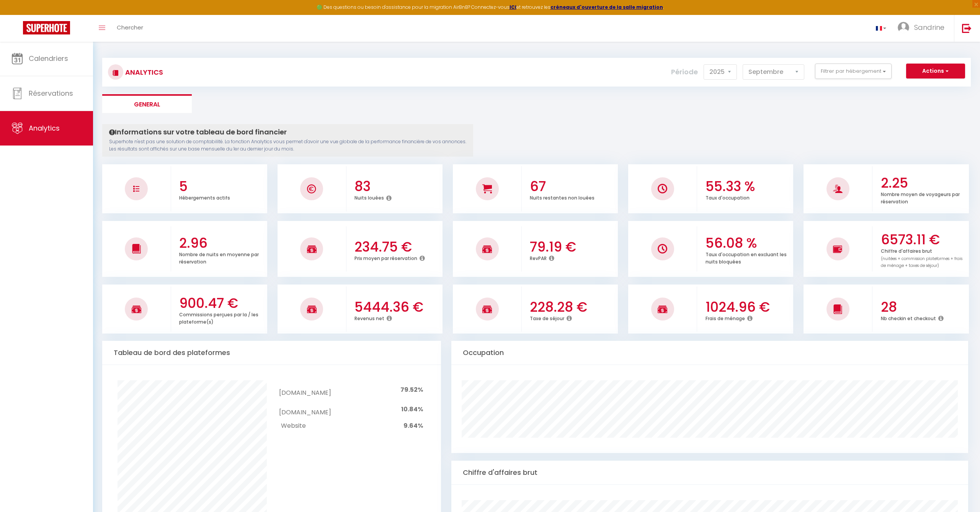 The width and height of the screenshot is (980, 512). What do you see at coordinates (607, 7) in the screenshot?
I see `a: créneaux d'ouverture de la salle migration` at bounding box center [607, 7].